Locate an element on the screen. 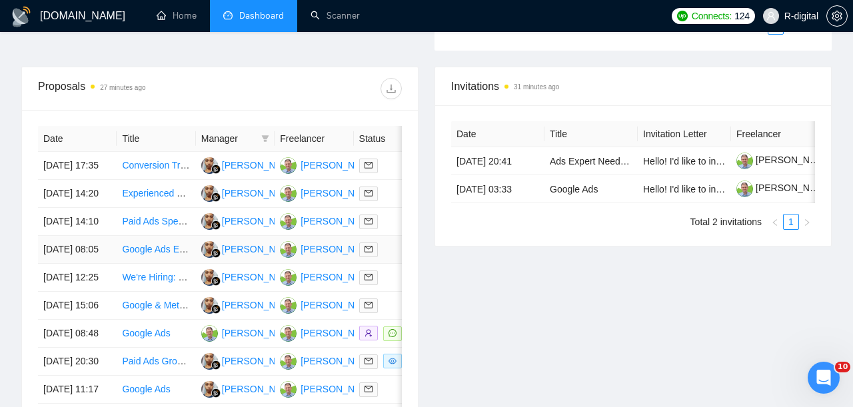 Image resolution: width=853 pixels, height=407 pixels. img: logo is located at coordinates (21, 17).